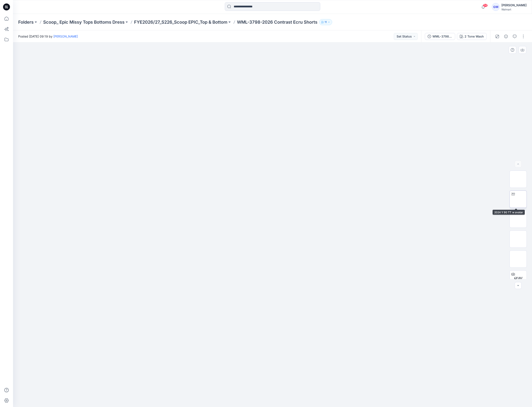 The height and width of the screenshot is (407, 532). Describe the element at coordinates (181, 22) in the screenshot. I see `p: FYE2026/27_S226_Scoop EPIC_Top & Bottom` at that location.